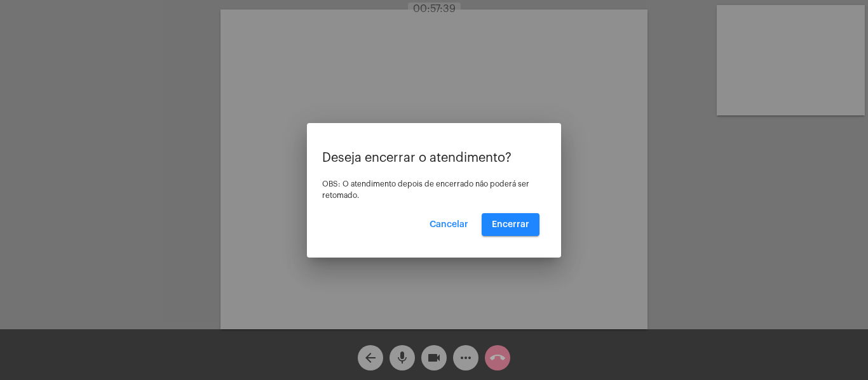 This screenshot has width=868, height=380. I want to click on span: Encerrar, so click(510, 225).